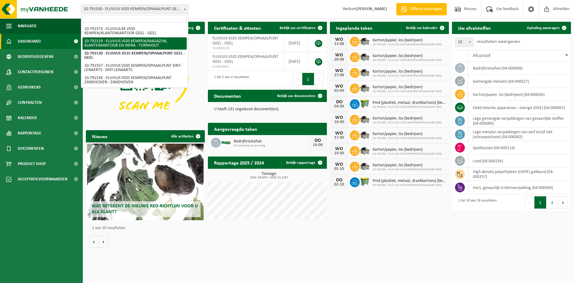 The width and height of the screenshot is (574, 283). Describe the element at coordinates (230, 79) in the screenshot. I see `div: 1 tot 2 van 2 resultaten` at that location.